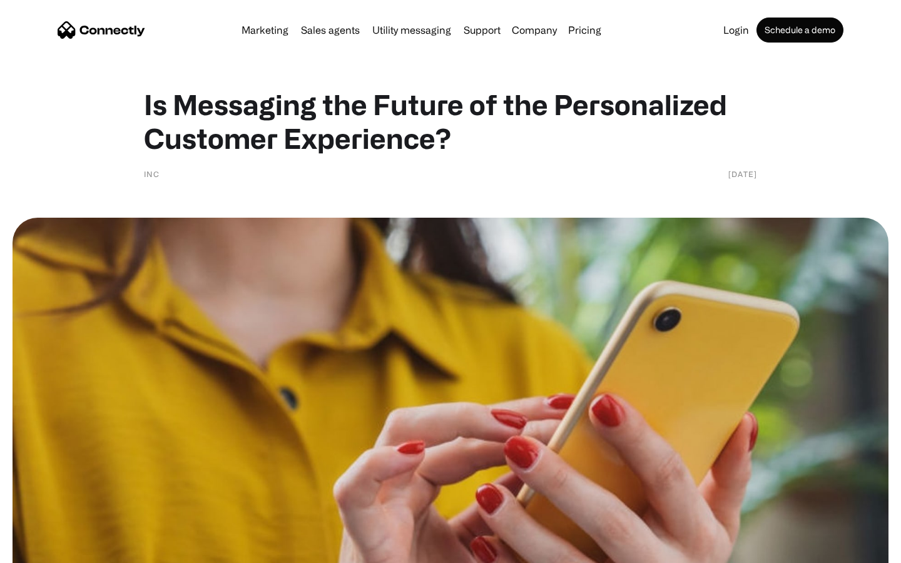 The image size is (901, 563). Describe the element at coordinates (799, 30) in the screenshot. I see `a: Schedule a demo` at that location.